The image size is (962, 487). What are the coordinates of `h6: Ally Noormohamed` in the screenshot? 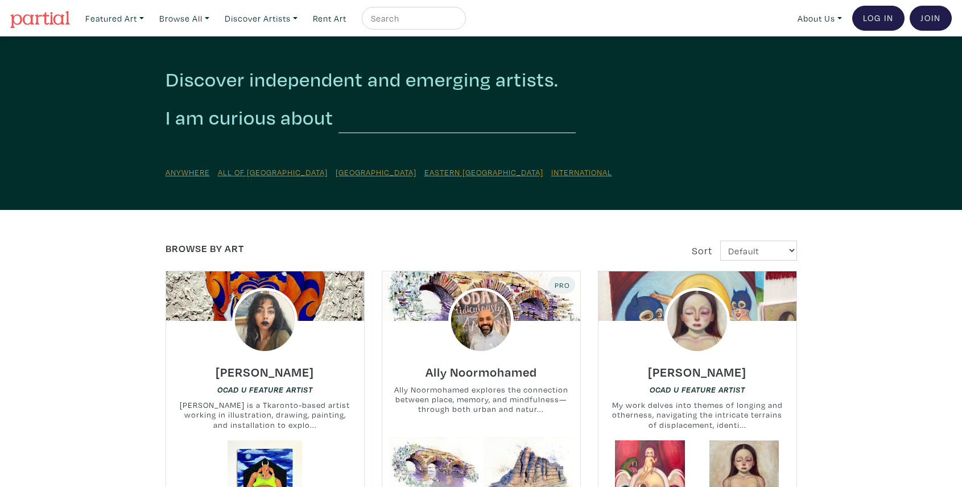 It's located at (481, 371).